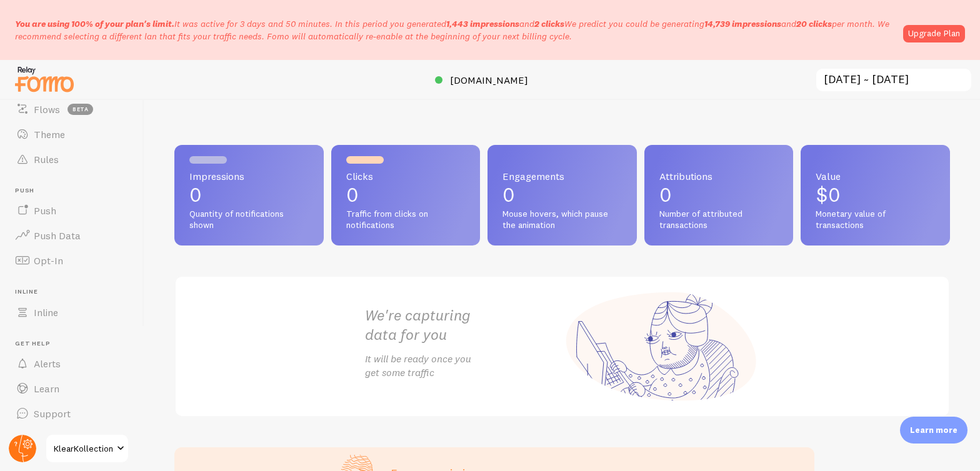  What do you see at coordinates (875, 219) in the screenshot?
I see `span: Monetary value of transactions` at bounding box center [875, 219].